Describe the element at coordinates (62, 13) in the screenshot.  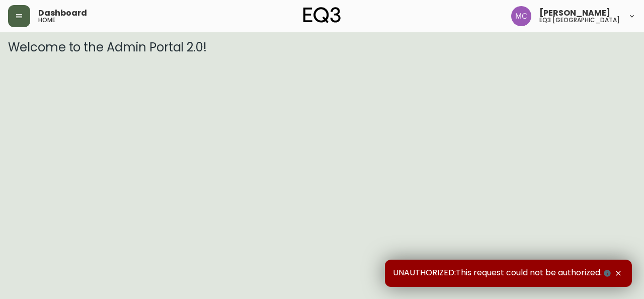
I see `span: Dashboard` at that location.